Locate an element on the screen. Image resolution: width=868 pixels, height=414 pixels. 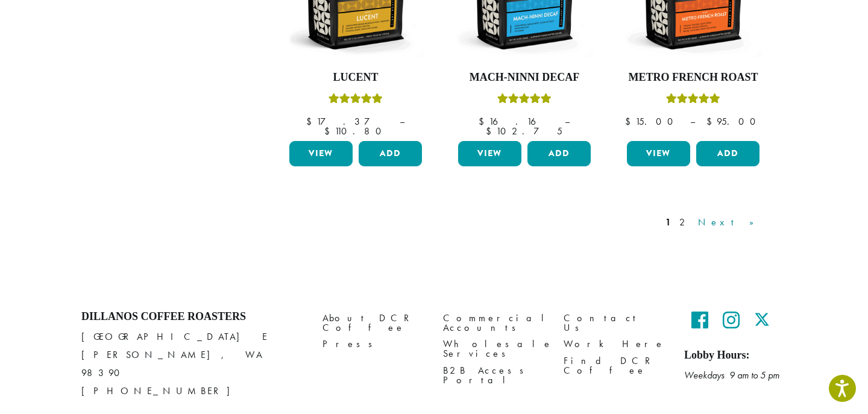
a: Work Here is located at coordinates (615, 344).